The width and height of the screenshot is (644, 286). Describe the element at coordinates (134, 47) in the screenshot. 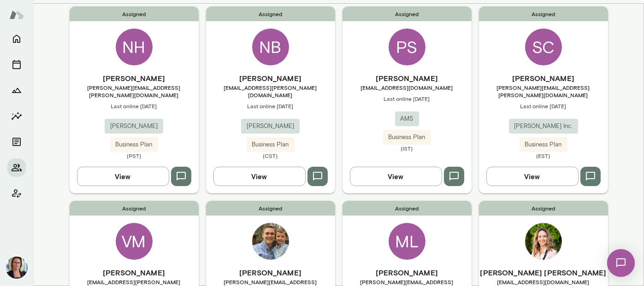

I see `div: NH` at that location.